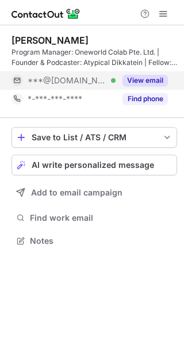 The image size is (184, 345). What do you see at coordinates (94, 241) in the screenshot?
I see `button: Notes` at bounding box center [94, 241].